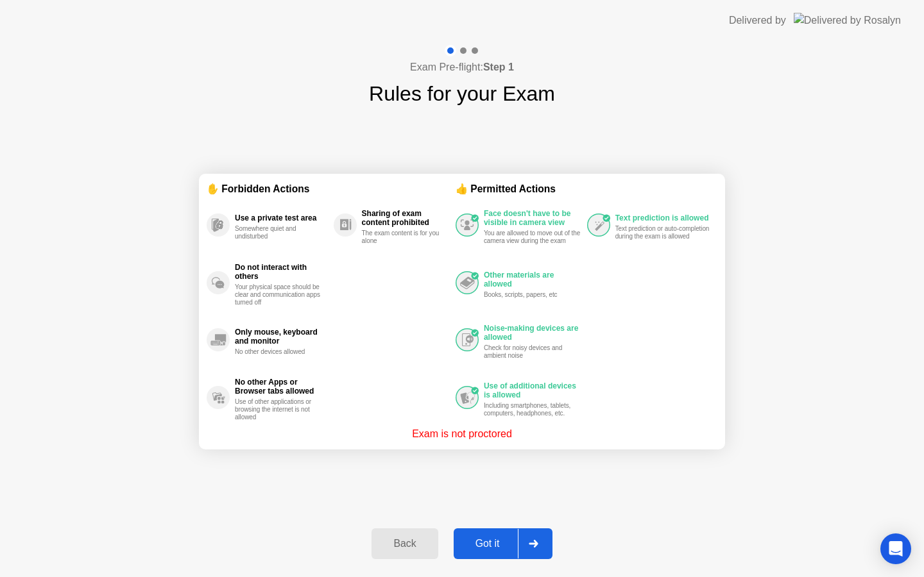 Image resolution: width=924 pixels, height=577 pixels. Describe the element at coordinates (406, 218) in the screenshot. I see `div: Sharing of exam content prohibited` at that location.